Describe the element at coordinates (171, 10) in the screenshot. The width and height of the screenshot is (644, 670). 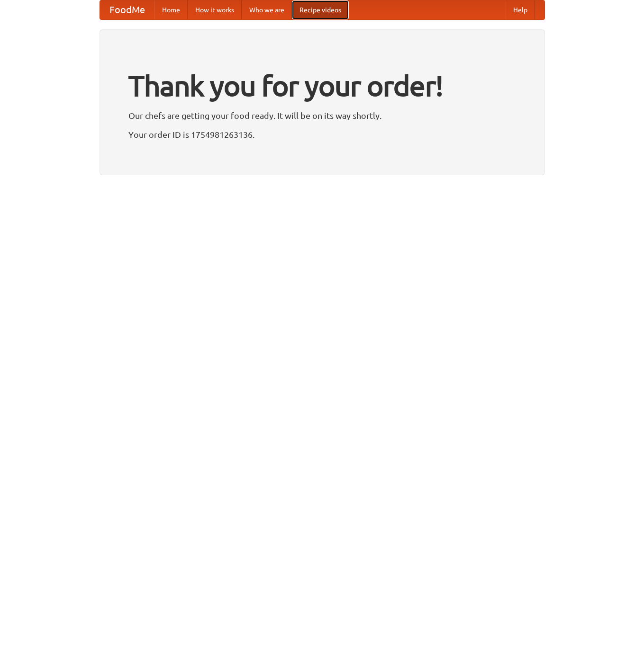
I see `a: Home` at that location.